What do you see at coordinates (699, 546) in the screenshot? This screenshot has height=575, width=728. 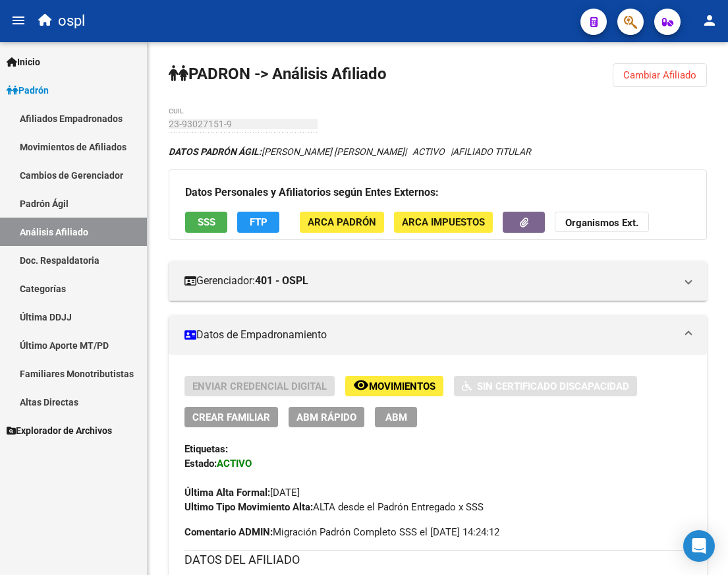 I see `div: Open Intercom Messenger` at bounding box center [699, 546].